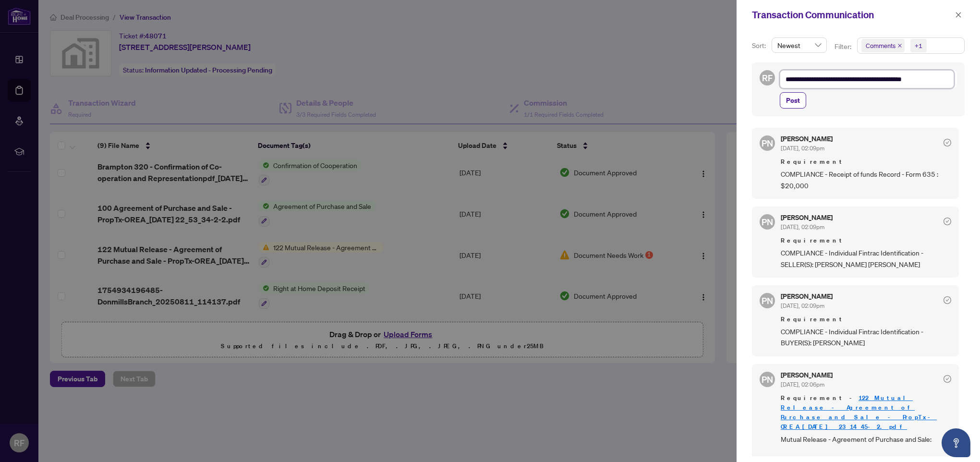 This screenshot has width=980, height=462. What do you see at coordinates (865, 180) in the screenshot?
I see `span: COMPLIANCE - Receipt of funds Record - Form 635 : $20,000` at bounding box center [865, 180].